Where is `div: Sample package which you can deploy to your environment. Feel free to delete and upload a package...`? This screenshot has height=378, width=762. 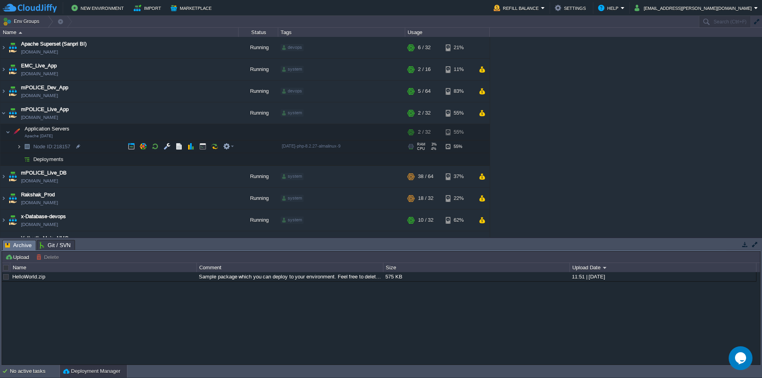 div: Sample package which you can deploy to your environment. Feel free to delete and upload a package... is located at coordinates (290, 277).